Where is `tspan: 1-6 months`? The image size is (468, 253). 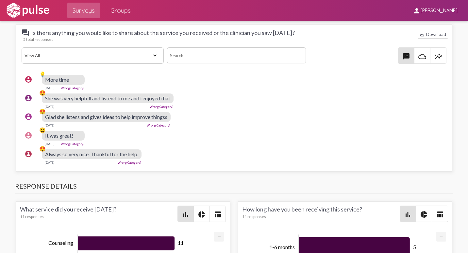 tspan: 1-6 months is located at coordinates (282, 247).